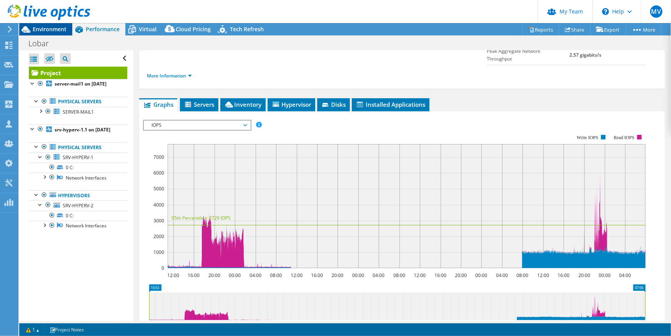 Image resolution: width=671 pixels, height=336 pixels. I want to click on span: Environment, so click(50, 29).